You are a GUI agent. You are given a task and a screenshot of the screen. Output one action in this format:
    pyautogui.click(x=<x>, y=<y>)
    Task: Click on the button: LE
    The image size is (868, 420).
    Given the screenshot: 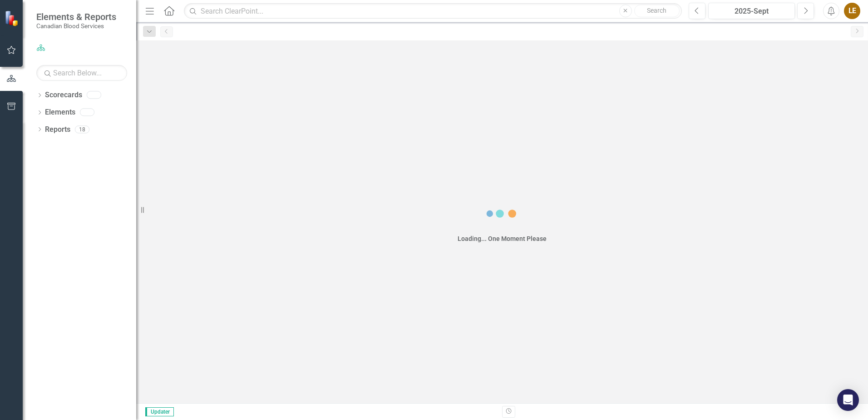 What is the action you would take?
    pyautogui.click(x=853, y=11)
    